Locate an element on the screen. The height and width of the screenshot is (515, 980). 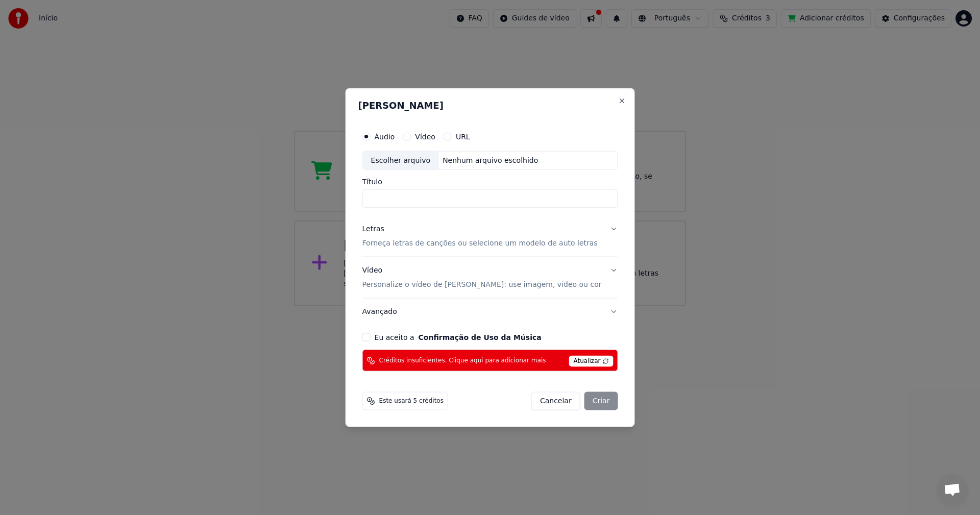
label: Eu aceito a is located at coordinates (458, 338).